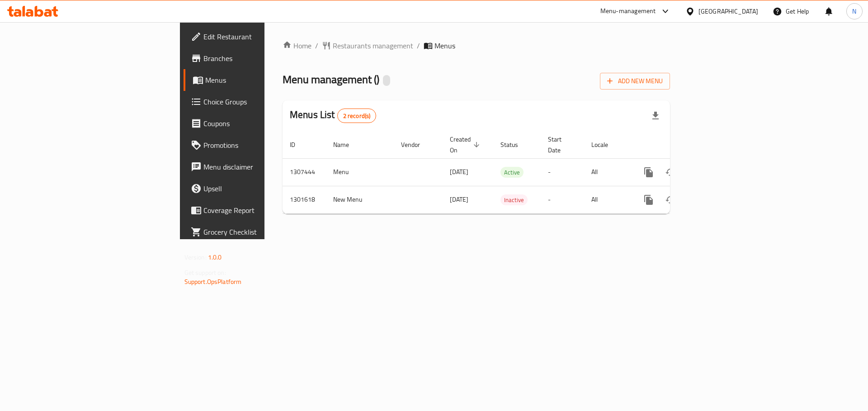 The width and height of the screenshot is (868, 411). What do you see at coordinates (254, 211) in the screenshot?
I see `a: Coverage Report` at bounding box center [254, 211].